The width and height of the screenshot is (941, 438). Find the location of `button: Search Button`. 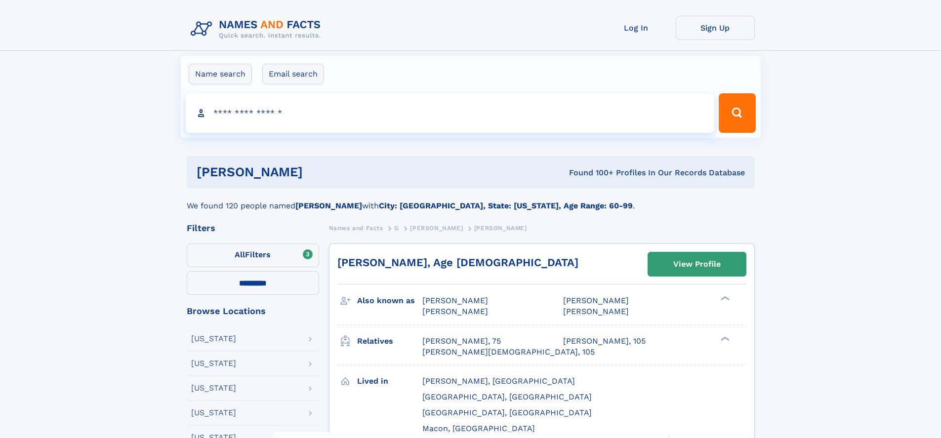

button: Search Button is located at coordinates (737, 113).